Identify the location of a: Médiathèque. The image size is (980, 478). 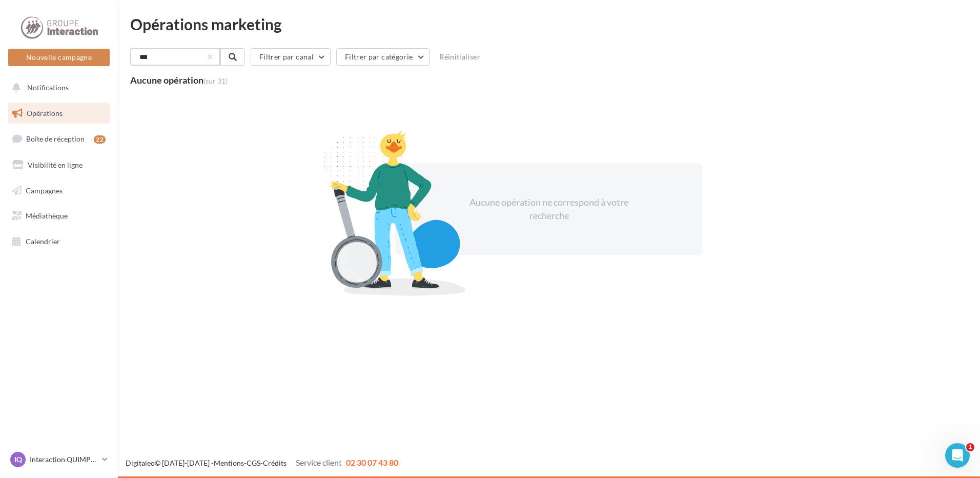
(59, 216).